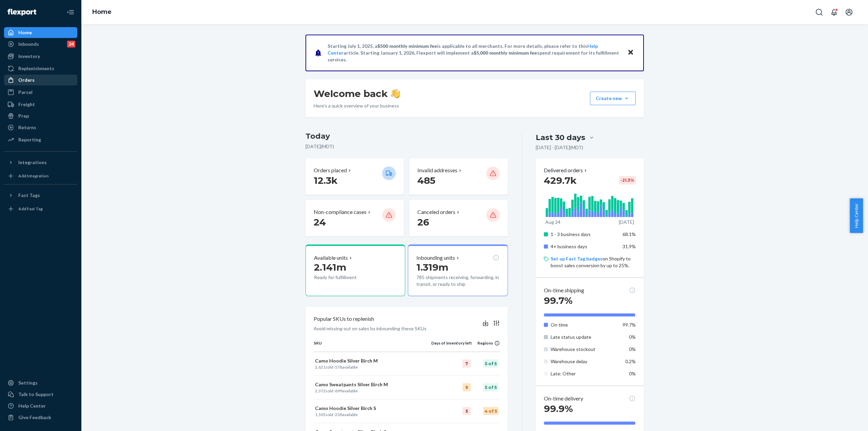 This screenshot has width=868, height=431. What do you see at coordinates (41, 104) in the screenshot?
I see `a: Freight` at bounding box center [41, 104].